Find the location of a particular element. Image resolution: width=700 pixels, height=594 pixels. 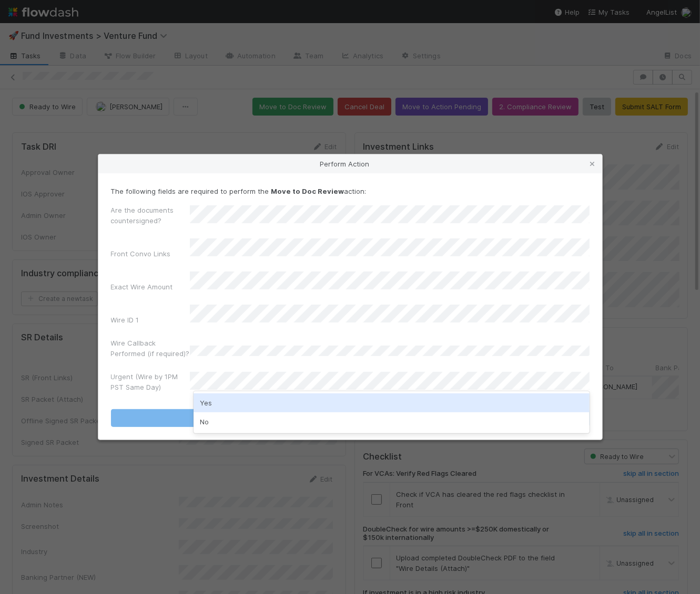

label: Urgent (Wire by 1PM PST Same Day) is located at coordinates (150, 382).